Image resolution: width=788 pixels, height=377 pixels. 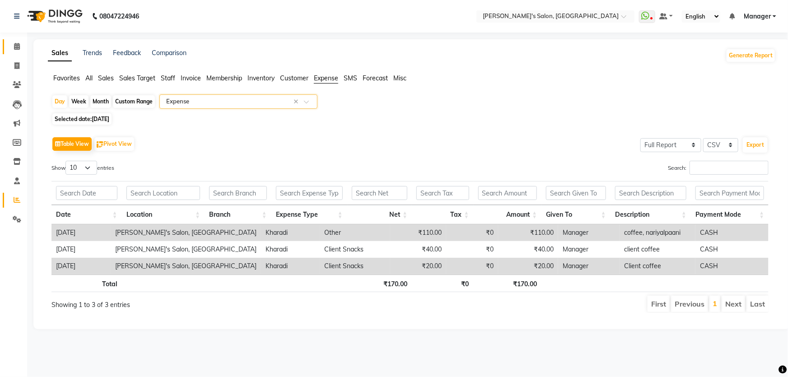 I want to click on span: Staff, so click(x=168, y=78).